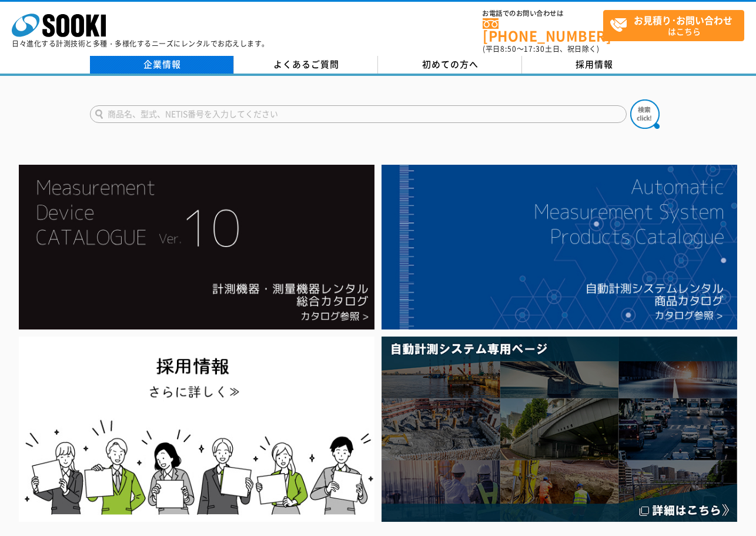 The image size is (756, 536). Describe the element at coordinates (197, 247) in the screenshot. I see `img: Catalog Ver10` at that location.